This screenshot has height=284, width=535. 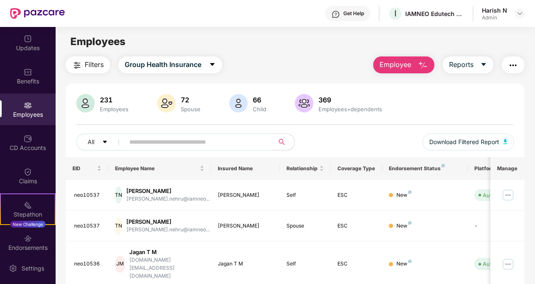 What do you see at coordinates (354, 13) in the screenshot?
I see `div: Get Help` at bounding box center [354, 13].